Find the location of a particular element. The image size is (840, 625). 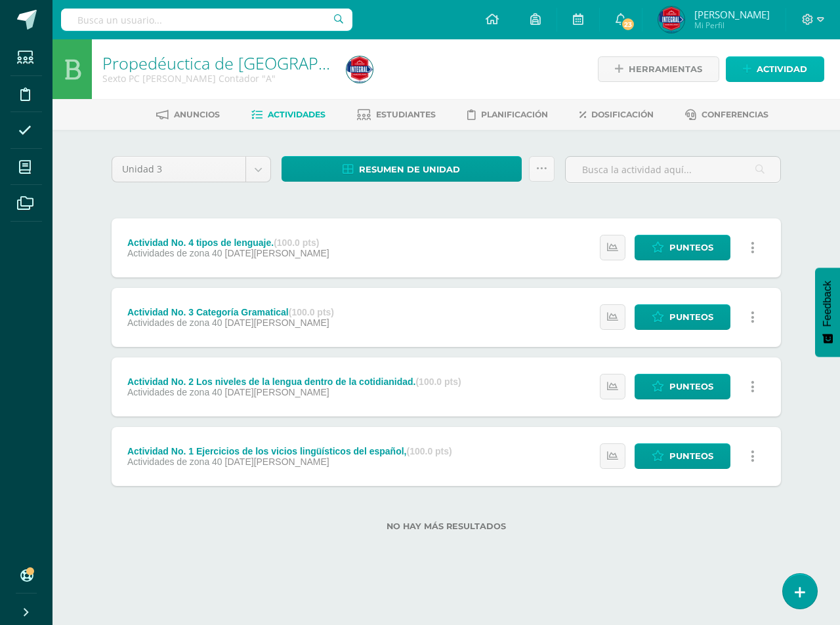

span: 23 is located at coordinates (628, 24).